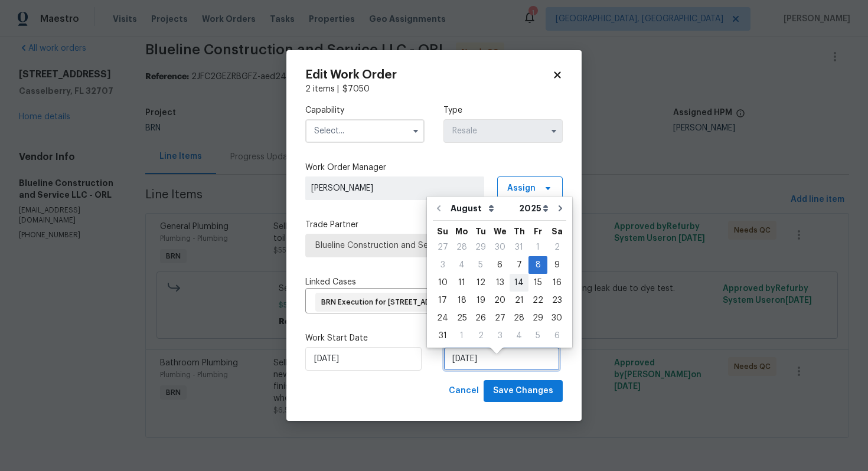 Image resolution: width=868 pixels, height=471 pixels. What do you see at coordinates (461, 248) in the screenshot?
I see `div: Mon Jul 28 2025` at bounding box center [461, 248].